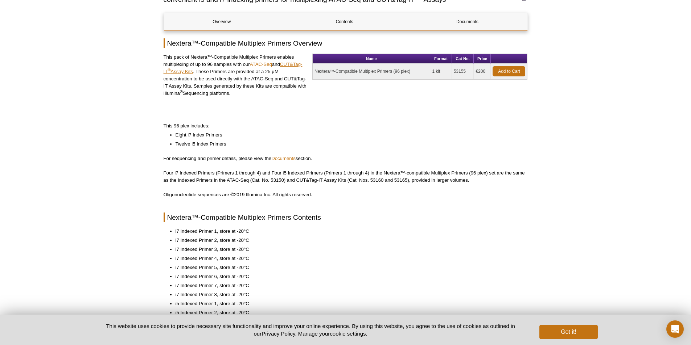 The height and width of the screenshot is (345, 691). I want to click on p: This website uses cookies to provide necessary site functionality and improve your online experie..., so click(310, 330).